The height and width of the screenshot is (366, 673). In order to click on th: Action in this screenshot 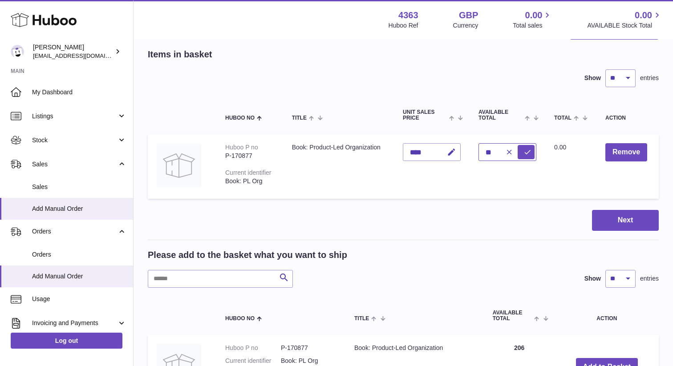, I will do `click(606, 316)`.